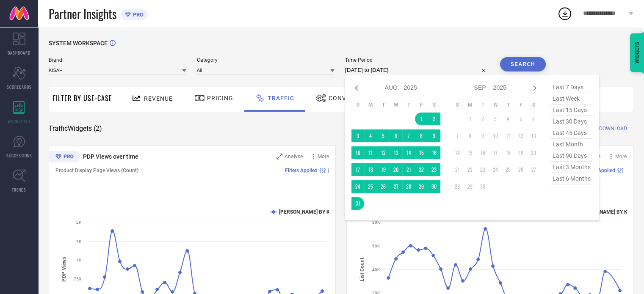 The image size is (644, 294). Describe the element at coordinates (613, 129) in the screenshot. I see `span: DOWNLOAD` at that location.